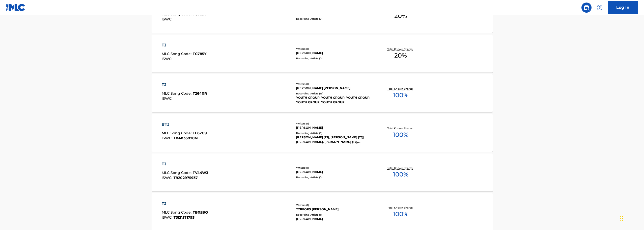 This screenshot has height=230, width=644. I want to click on span: T3121571793, so click(184, 217).